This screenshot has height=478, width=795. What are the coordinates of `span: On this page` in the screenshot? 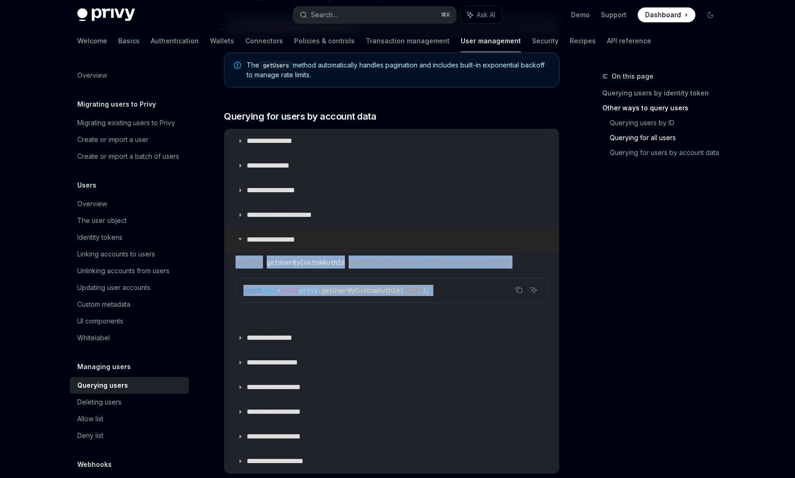 It's located at (632, 76).